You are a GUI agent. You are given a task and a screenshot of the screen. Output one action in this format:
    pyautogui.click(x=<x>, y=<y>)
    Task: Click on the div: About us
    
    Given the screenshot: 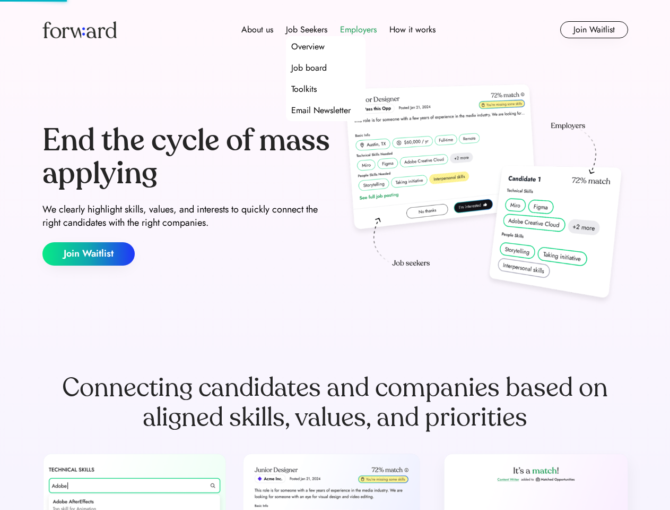 What is the action you would take?
    pyautogui.click(x=257, y=30)
    